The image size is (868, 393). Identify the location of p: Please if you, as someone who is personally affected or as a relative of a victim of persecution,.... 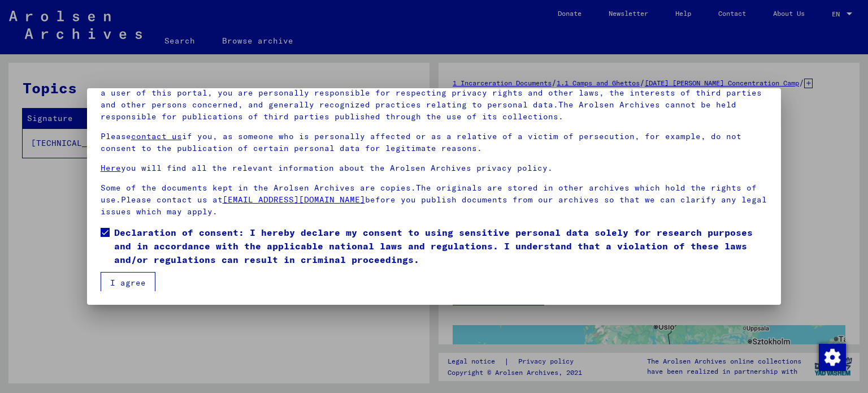
(434, 142).